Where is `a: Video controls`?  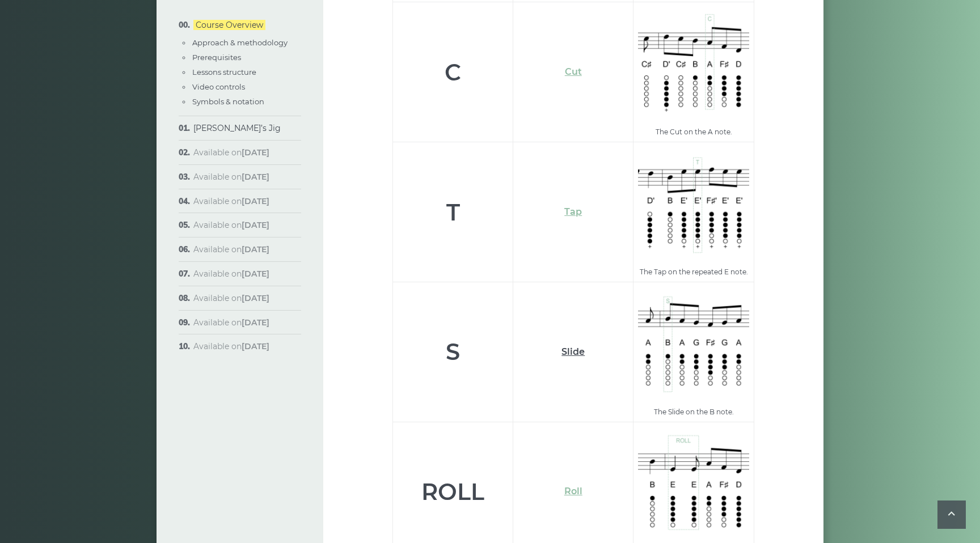 a: Video controls is located at coordinates (219, 87).